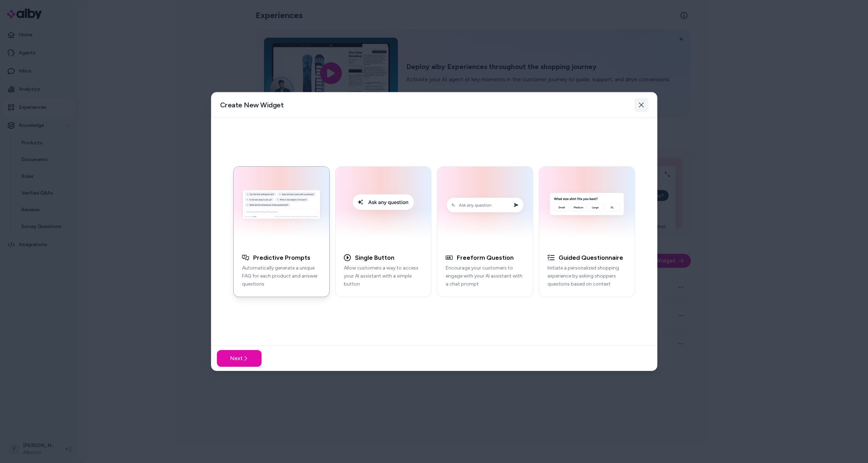 The height and width of the screenshot is (463, 868). I want to click on img: Conversation Prompt Example, so click(485, 206).